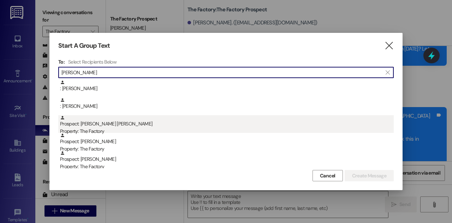 This screenshot has width=452, height=223. Describe the element at coordinates (222, 72) in the screenshot. I see `input: Search for any contact or apartment` at that location.